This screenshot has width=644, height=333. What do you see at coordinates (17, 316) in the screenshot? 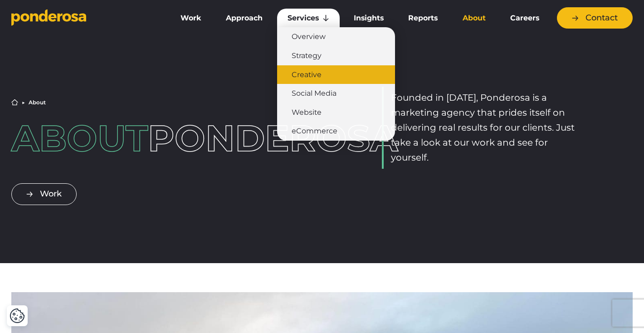
I see `button: Cookie Settings` at bounding box center [17, 316].